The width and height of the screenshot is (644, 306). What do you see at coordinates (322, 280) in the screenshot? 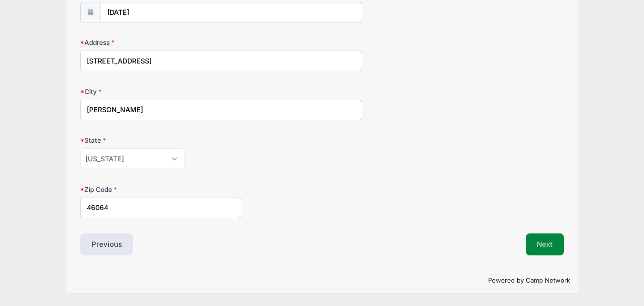
I see `p: Powered by Camp Network` at bounding box center [322, 280].